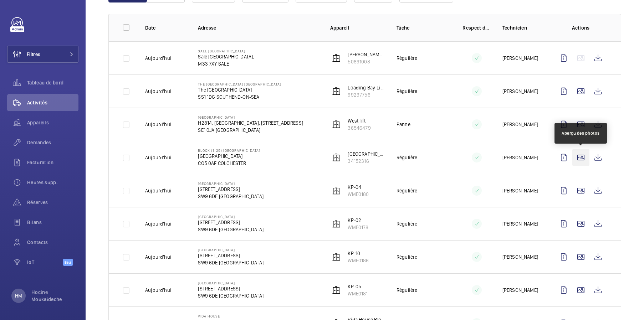 The height and width of the screenshot is (320, 644). Describe the element at coordinates (68, 262) in the screenshot. I see `span: Beta` at that location.